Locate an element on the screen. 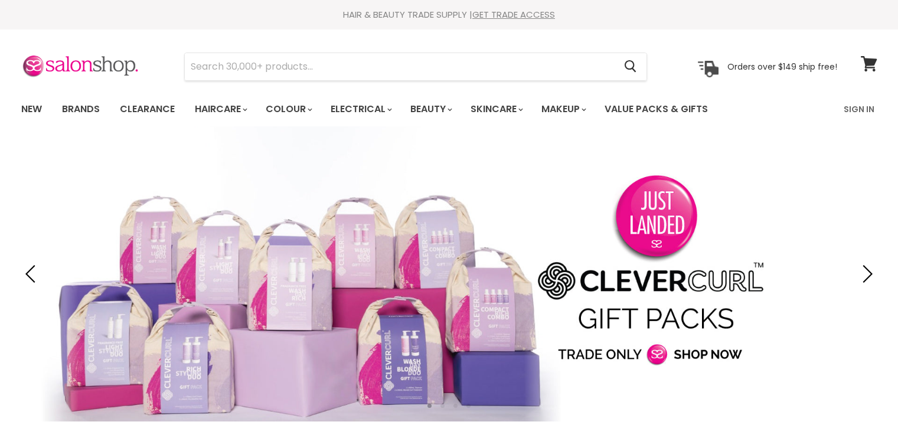 This screenshot has height=438, width=898. a: Sign In is located at coordinates (859, 109).